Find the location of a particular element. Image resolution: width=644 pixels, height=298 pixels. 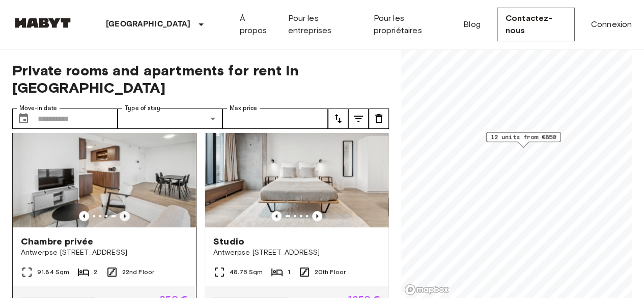

a: À propos is located at coordinates (255, 25).